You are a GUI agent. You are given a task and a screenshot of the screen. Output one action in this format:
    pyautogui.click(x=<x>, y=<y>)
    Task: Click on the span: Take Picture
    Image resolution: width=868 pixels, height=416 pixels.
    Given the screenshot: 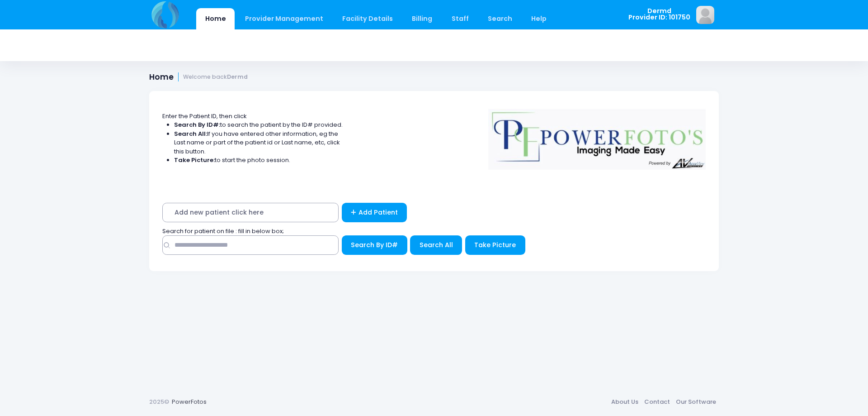 What is the action you would take?
    pyautogui.click(x=495, y=245)
    